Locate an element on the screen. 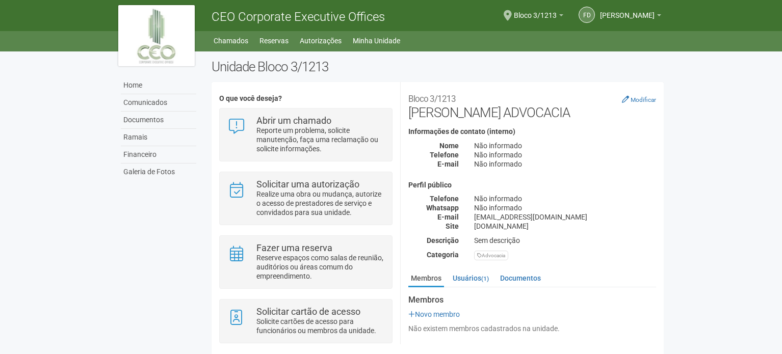 This screenshot has width=782, height=354. strong: Membros is located at coordinates (532, 300).